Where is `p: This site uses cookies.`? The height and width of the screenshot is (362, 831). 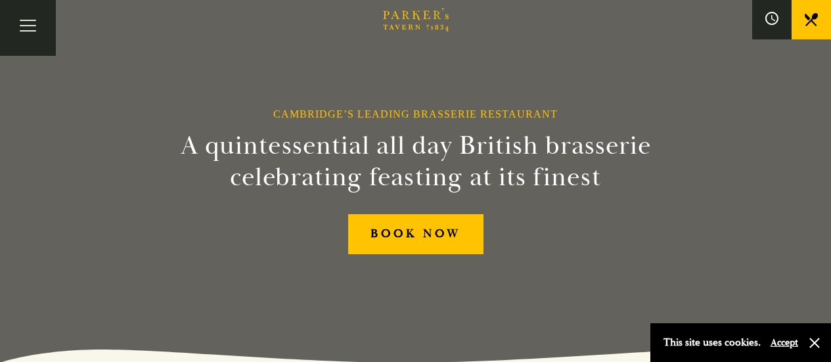 p: This site uses cookies. is located at coordinates (712, 342).